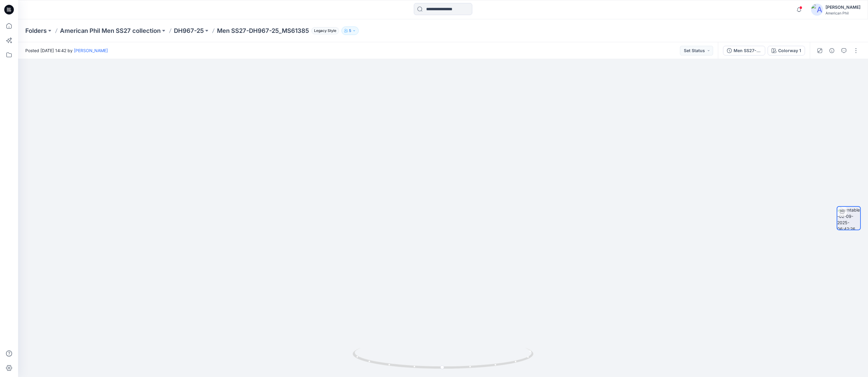  What do you see at coordinates (849, 218) in the screenshot?
I see `img: turntable-02-09-2025-06:42:26` at bounding box center [849, 218].